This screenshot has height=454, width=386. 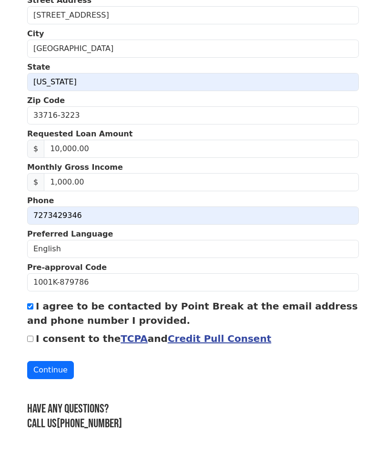 What do you see at coordinates (193, 424) in the screenshot?
I see `h3: Call us` at bounding box center [193, 424].